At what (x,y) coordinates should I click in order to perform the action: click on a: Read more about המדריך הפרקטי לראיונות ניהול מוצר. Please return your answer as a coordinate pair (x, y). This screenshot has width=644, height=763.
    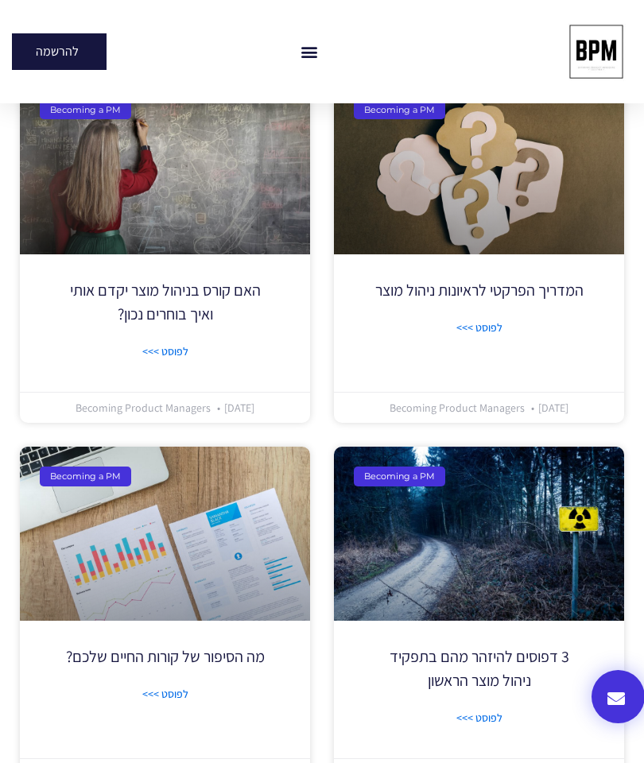
    Looking at the image, I should click on (479, 328).